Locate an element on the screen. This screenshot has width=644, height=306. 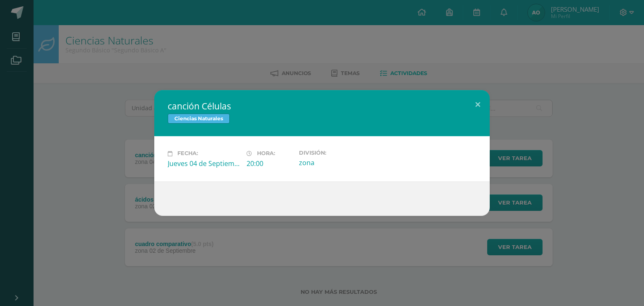
h2: canción Células is located at coordinates (322, 106).